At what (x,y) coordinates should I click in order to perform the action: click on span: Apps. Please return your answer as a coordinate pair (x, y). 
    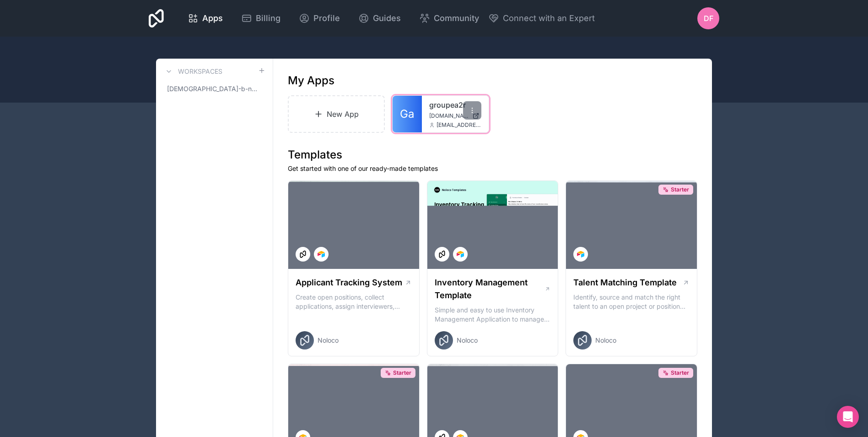
    Looking at the image, I should click on (213, 19).